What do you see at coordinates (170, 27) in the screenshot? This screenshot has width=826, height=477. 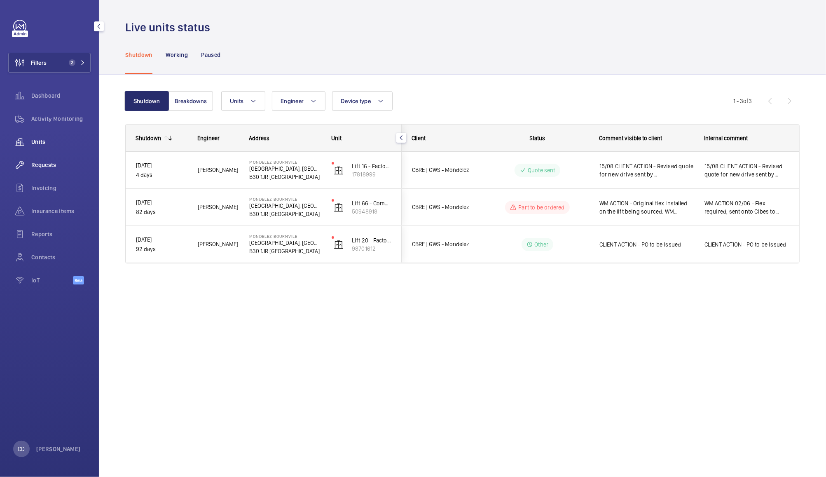 I see `h1: Live units status` at bounding box center [170, 27].